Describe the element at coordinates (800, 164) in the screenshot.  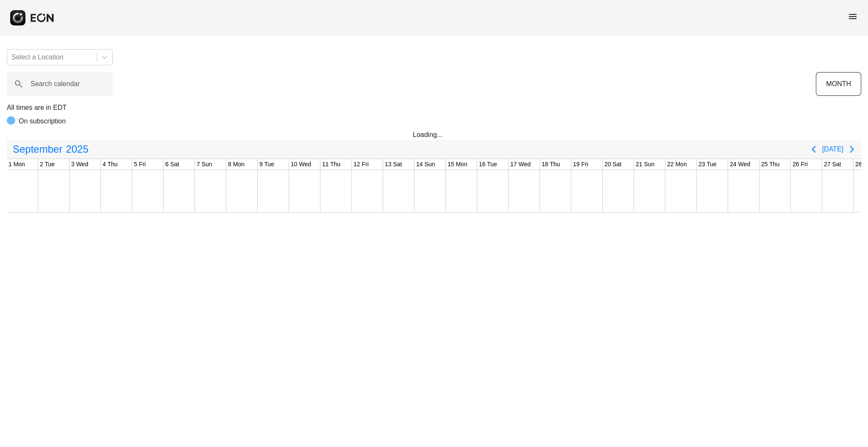
I see `div: 26 Fri` at that location.